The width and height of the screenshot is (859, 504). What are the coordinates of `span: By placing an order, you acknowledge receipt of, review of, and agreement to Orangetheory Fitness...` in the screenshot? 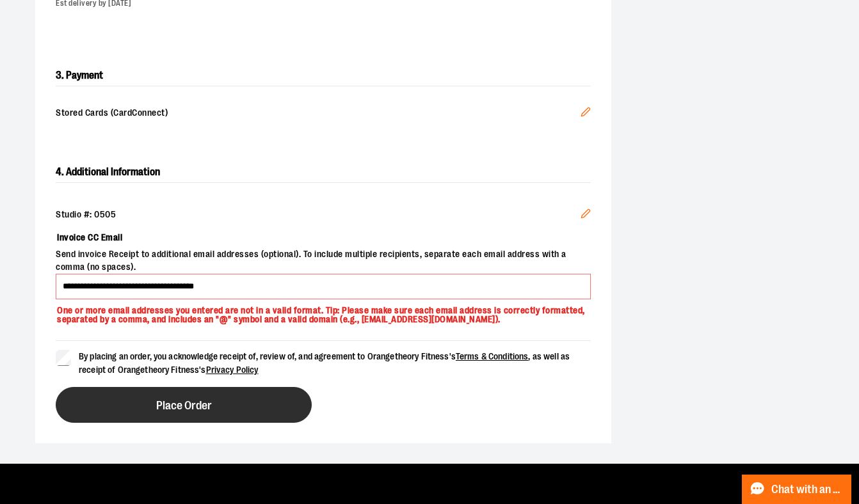 It's located at (324, 363).